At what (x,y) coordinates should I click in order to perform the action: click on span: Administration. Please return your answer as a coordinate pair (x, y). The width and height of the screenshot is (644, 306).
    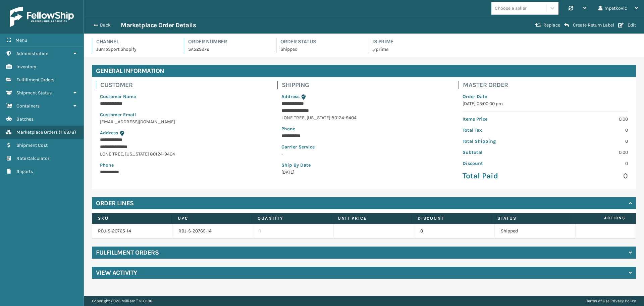
    Looking at the image, I should click on (32, 54).